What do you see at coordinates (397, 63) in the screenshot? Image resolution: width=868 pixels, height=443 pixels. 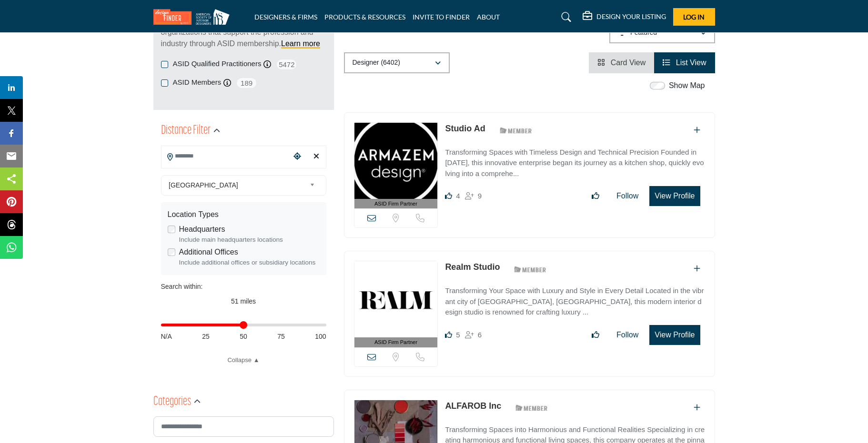 I see `button: Designer (6402)` at bounding box center [397, 63].